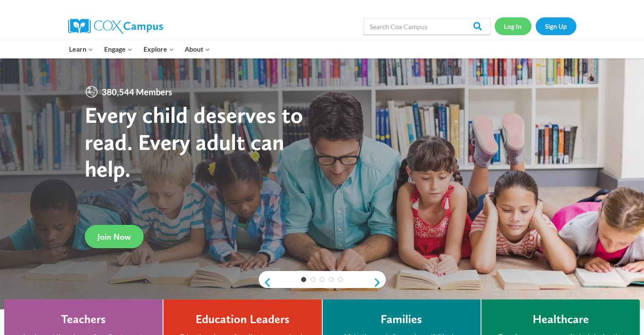 The width and height of the screenshot is (644, 335). Describe the element at coordinates (265, 282) in the screenshot. I see `a: previous` at that location.